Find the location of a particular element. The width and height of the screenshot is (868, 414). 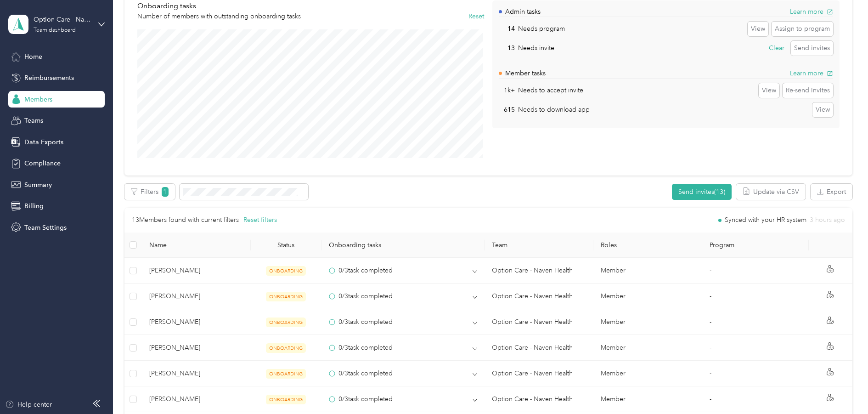

span: Reimbursements is located at coordinates (49, 78).